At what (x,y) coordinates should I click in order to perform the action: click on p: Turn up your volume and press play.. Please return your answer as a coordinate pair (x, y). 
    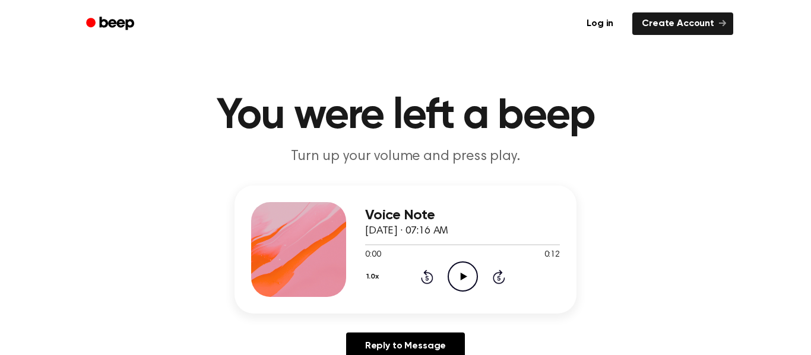
    Looking at the image, I should click on (405, 157).